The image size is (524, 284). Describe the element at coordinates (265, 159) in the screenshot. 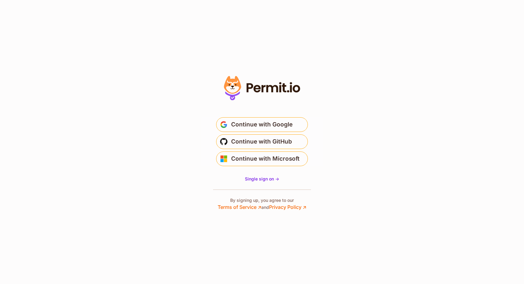

I see `span: Continue with Microsoft` at that location.